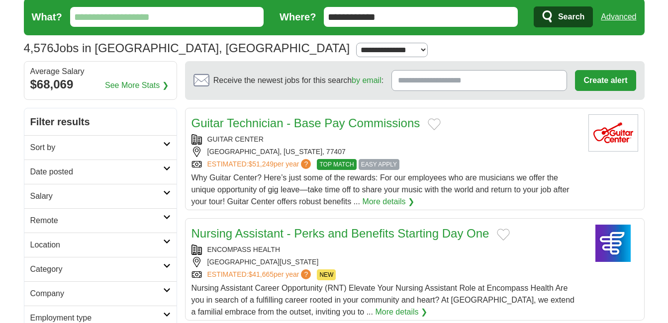  Describe the element at coordinates (306, 123) in the screenshot. I see `a: Guitar Technician - Base Pay Commissions` at that location.